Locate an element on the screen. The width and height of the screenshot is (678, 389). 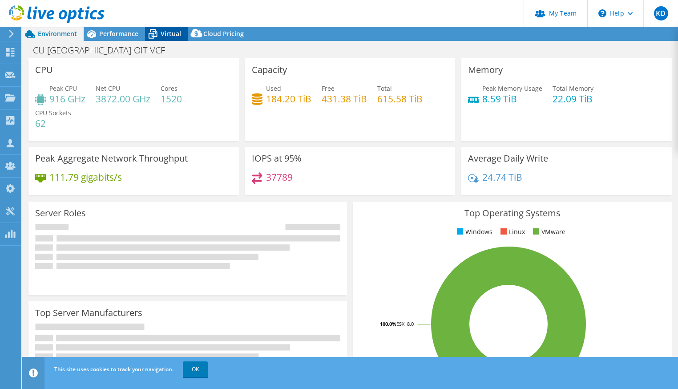
h3: Average Daily Write is located at coordinates (508, 158).